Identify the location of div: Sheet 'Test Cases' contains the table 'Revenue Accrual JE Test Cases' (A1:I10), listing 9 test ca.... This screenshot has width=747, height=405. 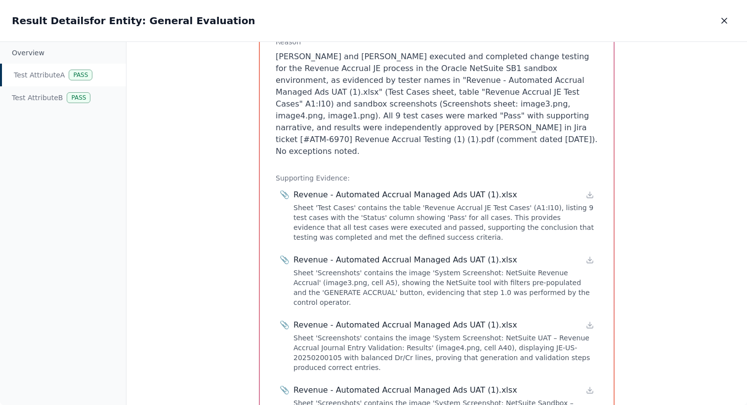
(443, 223).